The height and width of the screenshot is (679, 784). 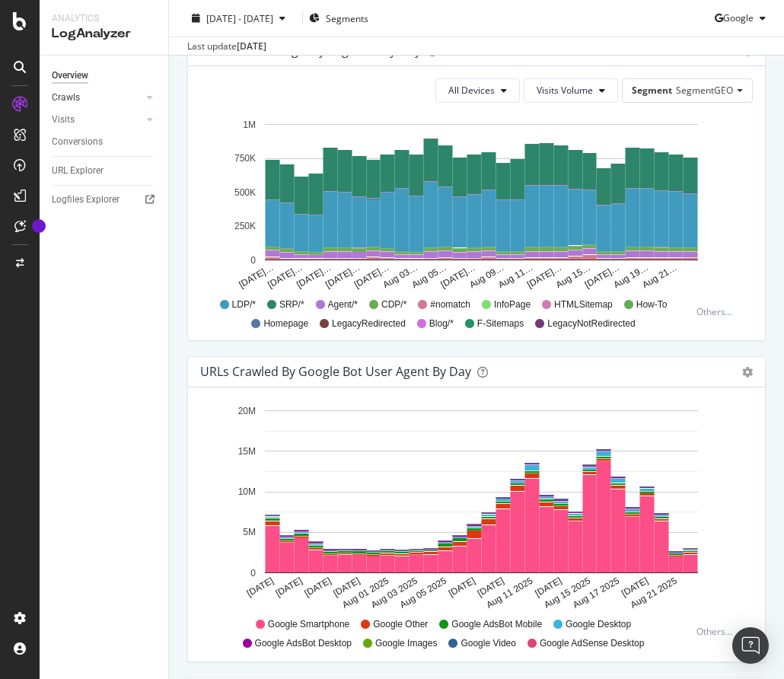 I want to click on span: HTMLSitemap, so click(x=583, y=305).